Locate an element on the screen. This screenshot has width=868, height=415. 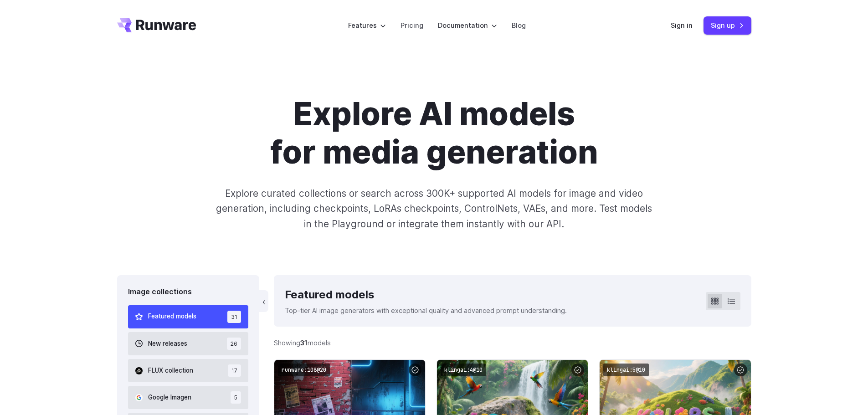
label: Features is located at coordinates (367, 25).